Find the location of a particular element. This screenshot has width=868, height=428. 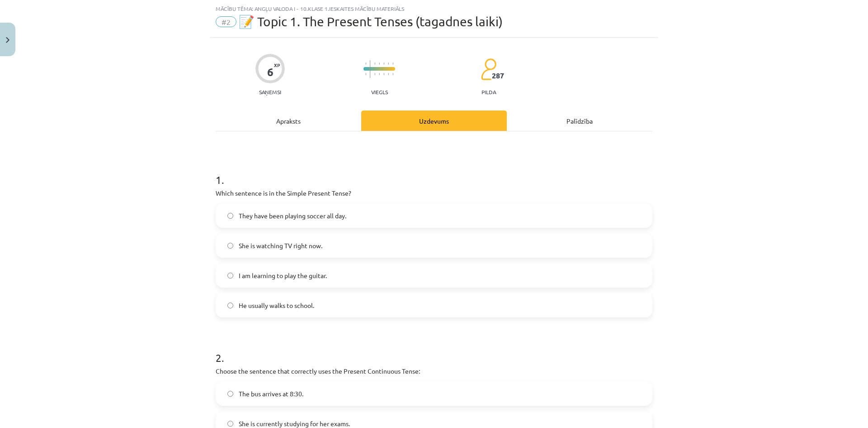

img: icon-close-lesson-0947bae3869378f0d4975bcd49f059093ad1ed9edebbc8119c70593378902aed.svg is located at coordinates (8, 40).